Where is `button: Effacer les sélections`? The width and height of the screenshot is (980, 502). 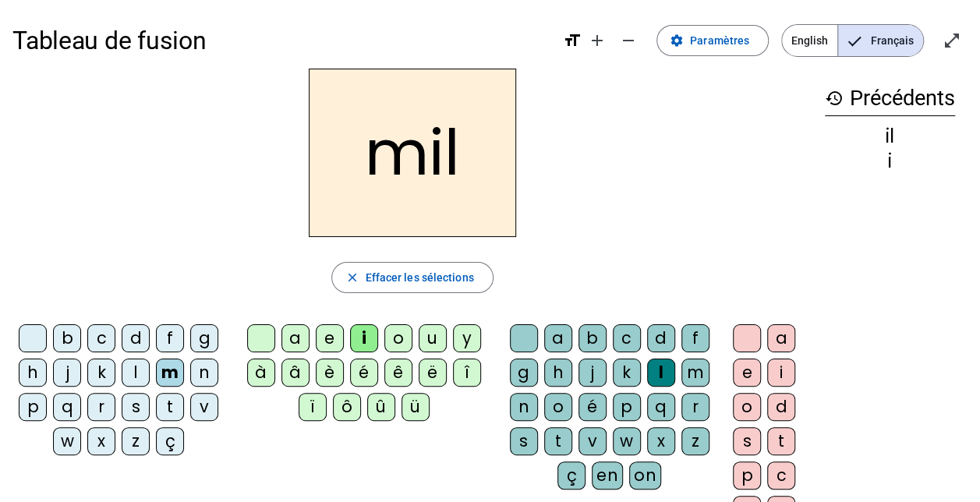 button: Effacer les sélections is located at coordinates (412, 278).